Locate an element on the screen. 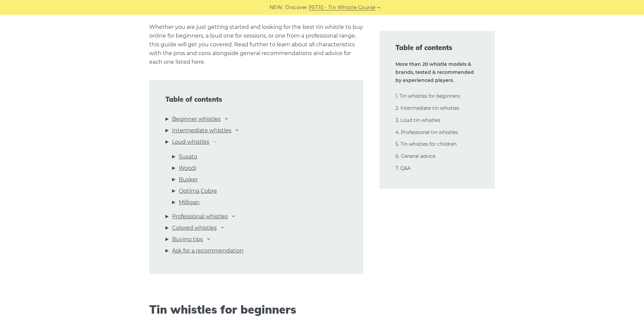  a: Professional whistles is located at coordinates (200, 216).